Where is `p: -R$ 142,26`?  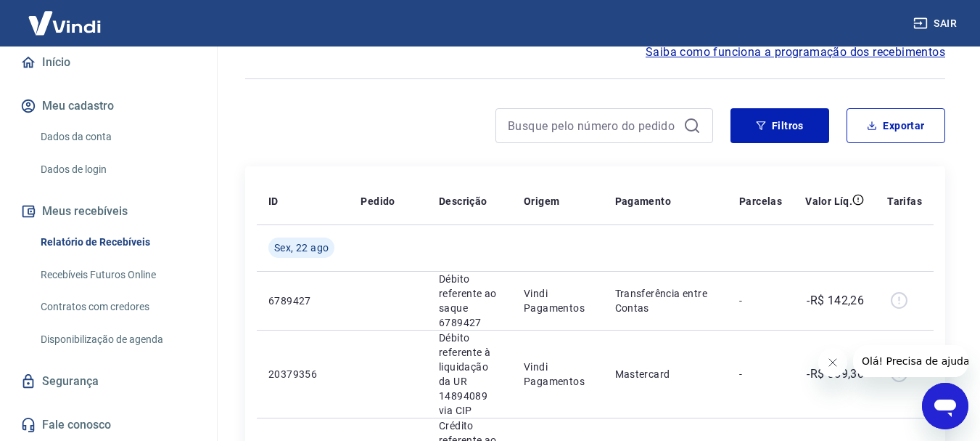 p: -R$ 142,26 is located at coordinates (835, 301).